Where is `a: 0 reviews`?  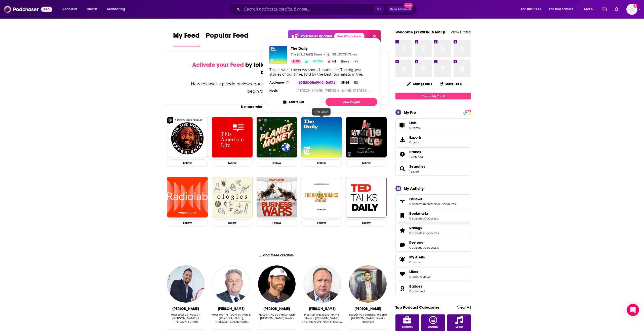 a: 0 reviews is located at coordinates (424, 277).